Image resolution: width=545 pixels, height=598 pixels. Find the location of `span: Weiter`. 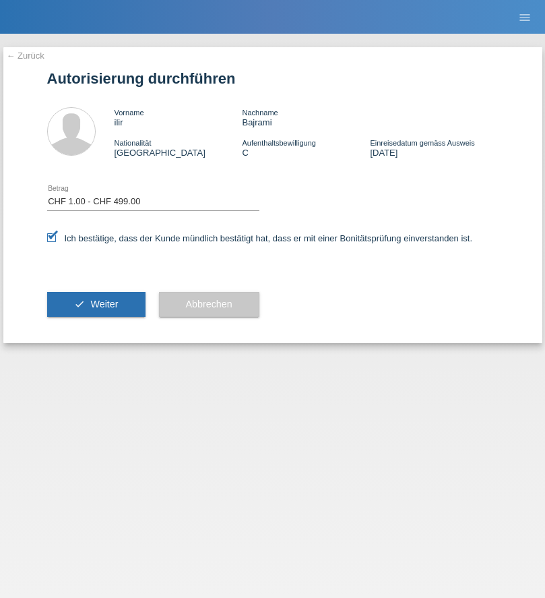

span: Weiter is located at coordinates (104, 304).